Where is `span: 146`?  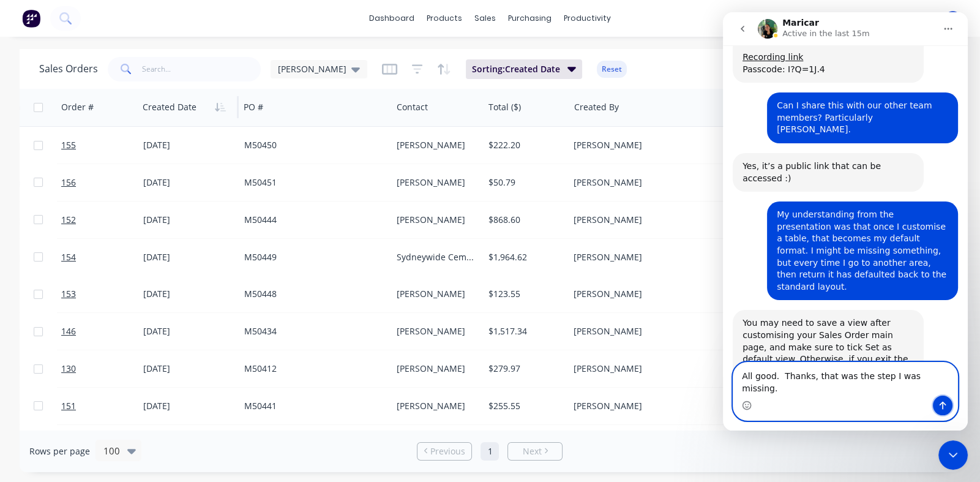 span: 146 is located at coordinates (69, 331).